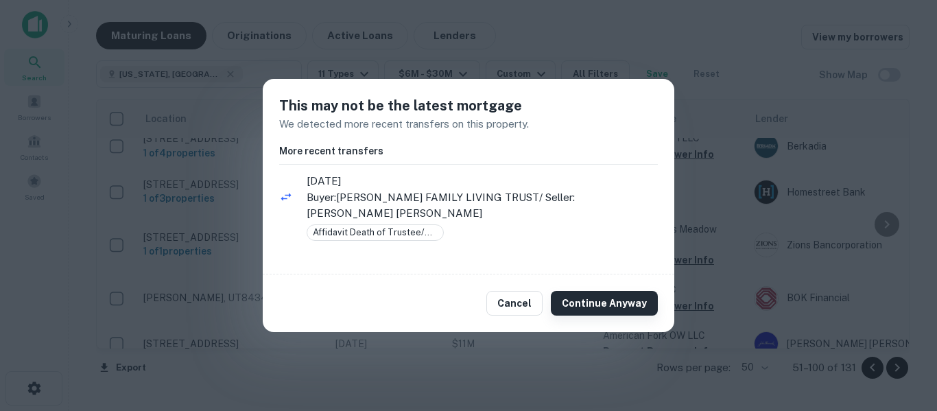  What do you see at coordinates (604, 303) in the screenshot?
I see `button: Continue Anyway` at bounding box center [604, 303].